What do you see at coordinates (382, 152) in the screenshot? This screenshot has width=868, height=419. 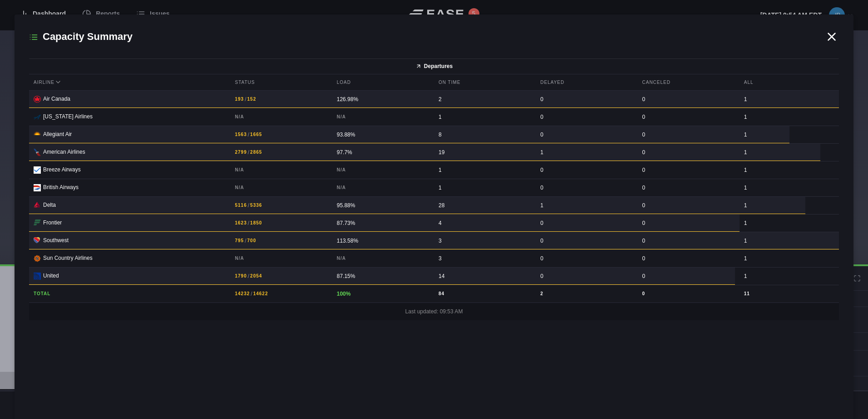 I see `div: 97.7%` at bounding box center [382, 152].